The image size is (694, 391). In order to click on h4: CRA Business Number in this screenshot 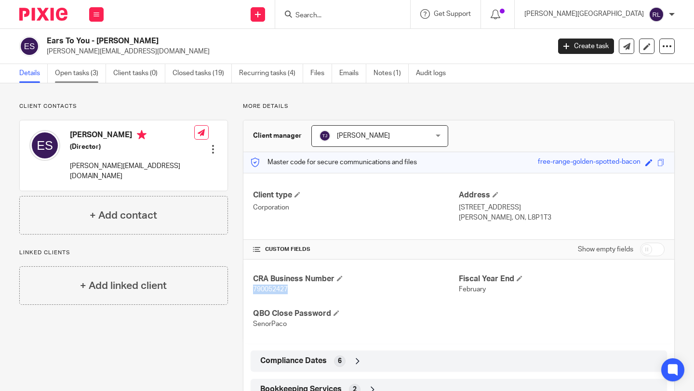, I will do `click(355, 279)`.